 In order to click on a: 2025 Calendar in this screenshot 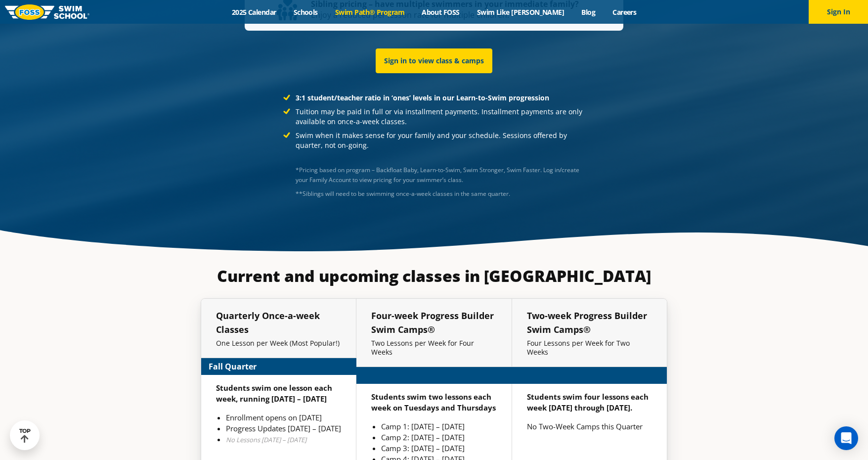, I will do `click(253, 12)`.